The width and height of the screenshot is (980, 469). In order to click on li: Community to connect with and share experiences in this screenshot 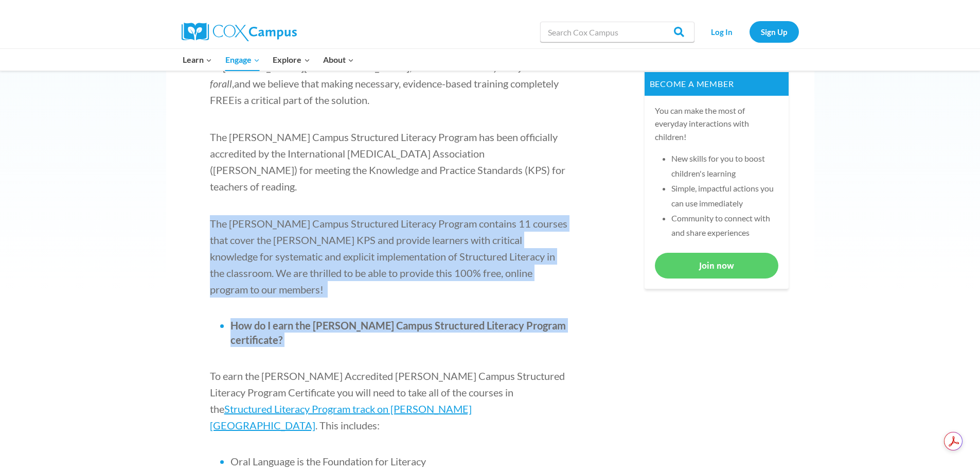, I will do `click(724, 226)`.